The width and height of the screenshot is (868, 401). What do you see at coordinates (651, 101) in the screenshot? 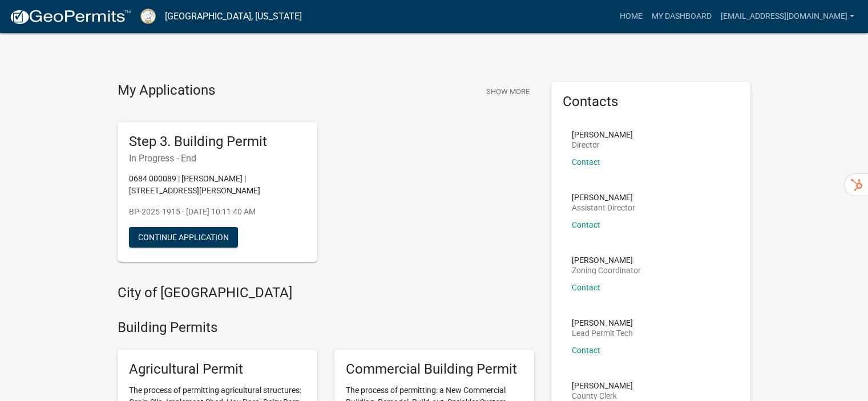
I see `h5: Contacts` at bounding box center [651, 101].